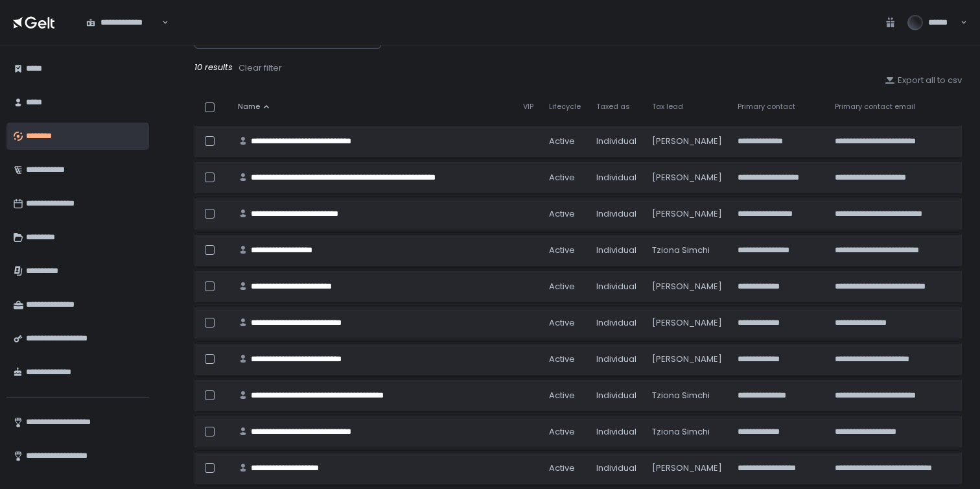 This screenshot has height=489, width=980. Describe the element at coordinates (123, 23) in the screenshot. I see `div: Search for option` at that location.